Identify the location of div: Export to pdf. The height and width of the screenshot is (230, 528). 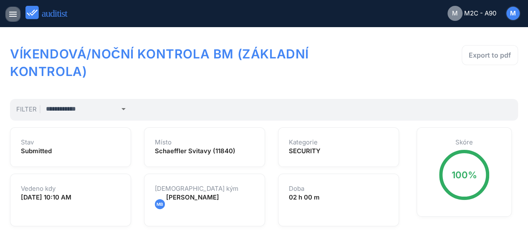
(490, 55).